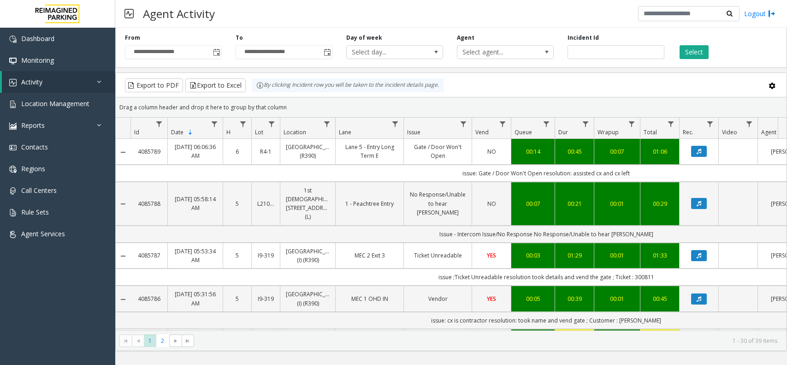  Describe the element at coordinates (39, 190) in the screenshot. I see `span: Call Centers` at that location.